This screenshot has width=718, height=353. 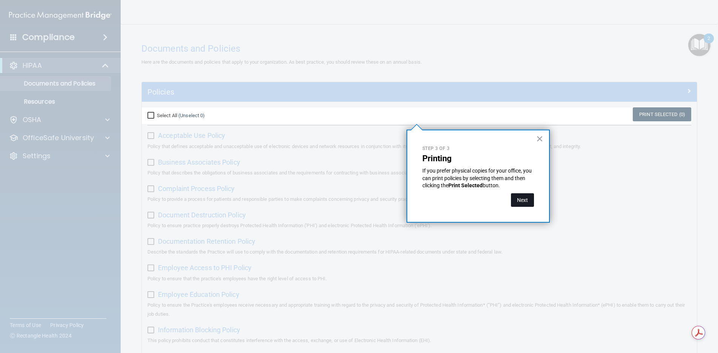 I want to click on button: Next, so click(x=522, y=200).